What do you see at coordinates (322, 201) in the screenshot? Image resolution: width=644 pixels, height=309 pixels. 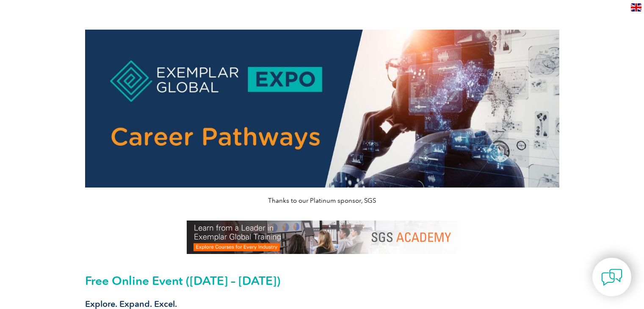 I see `p: Thanks to our Platinum sponsor, SGS` at bounding box center [322, 201].